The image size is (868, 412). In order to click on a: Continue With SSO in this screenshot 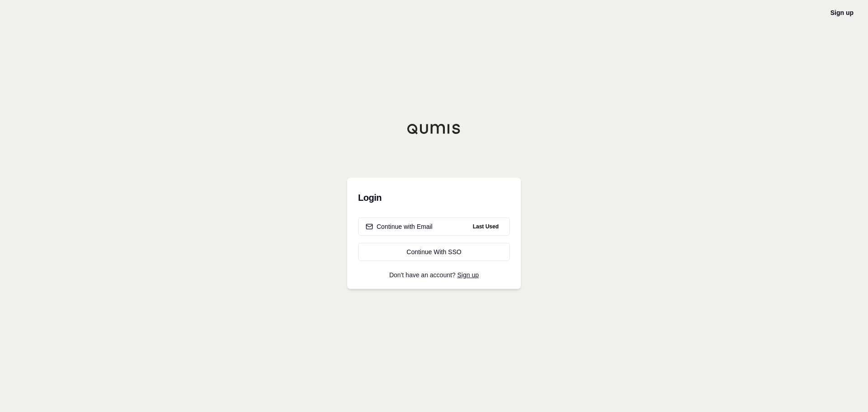, I will do `click(434, 252)`.